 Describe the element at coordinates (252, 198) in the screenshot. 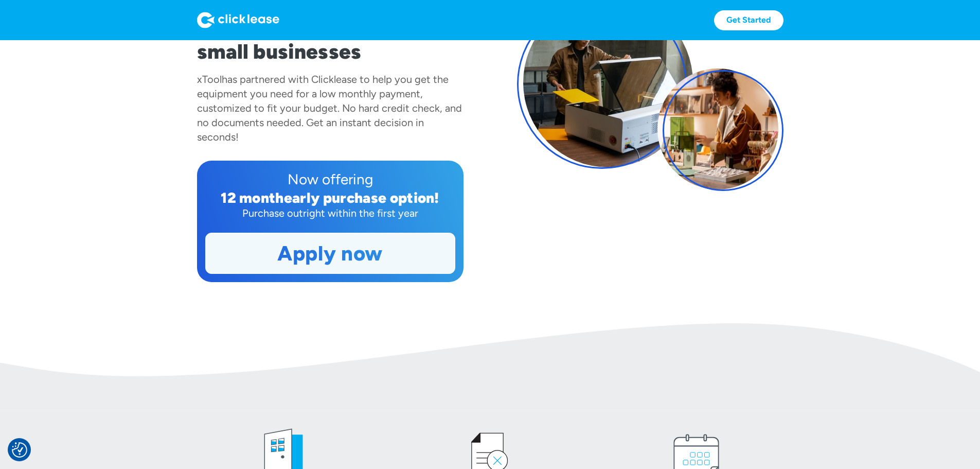

I see `div: 12 month` at that location.